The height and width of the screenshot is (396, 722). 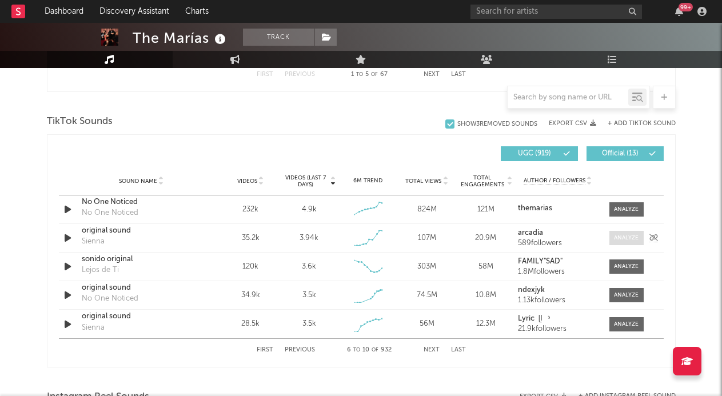 I want to click on span: Author / Followers, so click(x=554, y=181).